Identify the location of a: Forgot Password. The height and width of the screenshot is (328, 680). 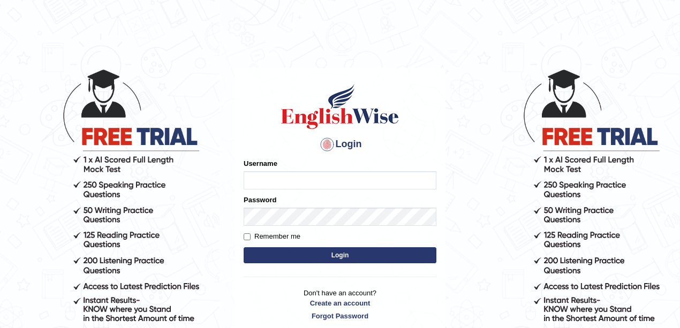
(340, 316).